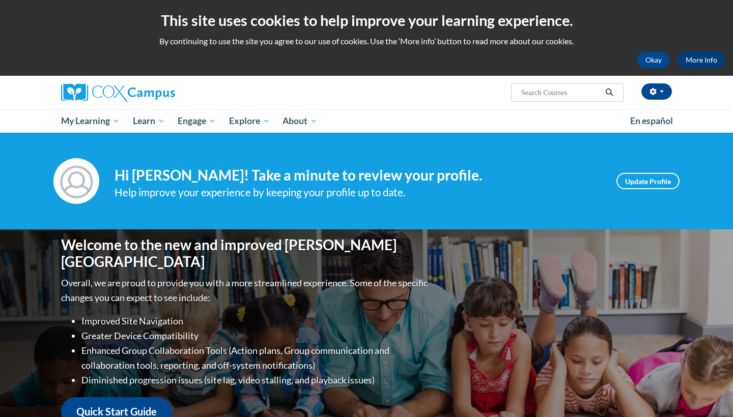 This screenshot has height=417, width=733. What do you see at coordinates (561, 93) in the screenshot?
I see `input: Search Courses` at bounding box center [561, 93].